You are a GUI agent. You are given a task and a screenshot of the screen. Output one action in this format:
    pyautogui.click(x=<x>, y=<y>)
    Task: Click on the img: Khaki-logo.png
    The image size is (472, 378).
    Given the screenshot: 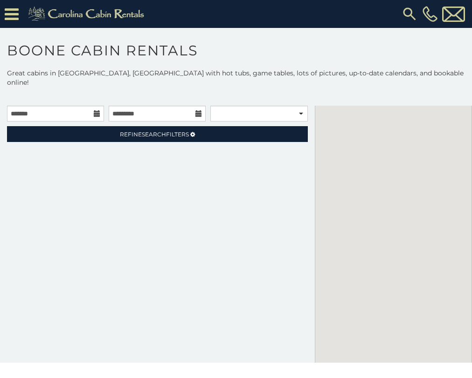 What is the action you would take?
    pyautogui.click(x=88, y=14)
    